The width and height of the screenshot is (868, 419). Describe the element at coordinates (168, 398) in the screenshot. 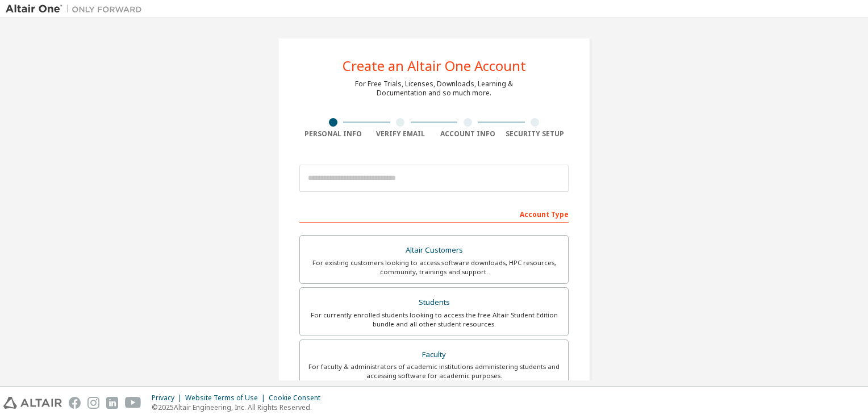

I see `div: Privacy` at that location.